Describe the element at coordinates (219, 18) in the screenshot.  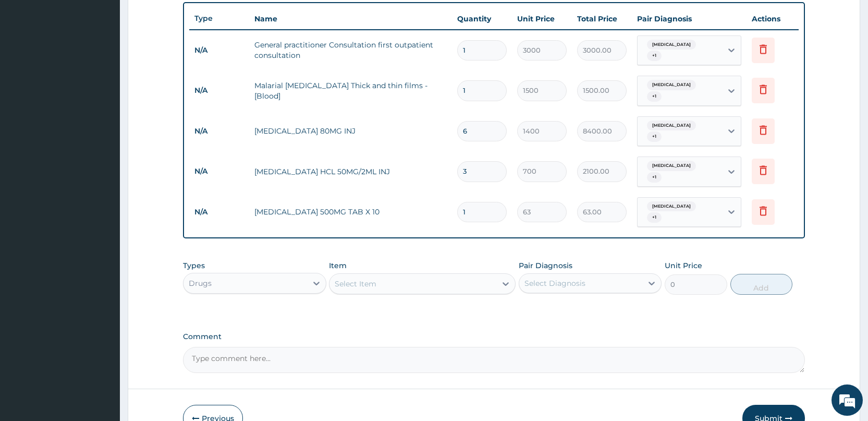
I see `th: Type` at that location.